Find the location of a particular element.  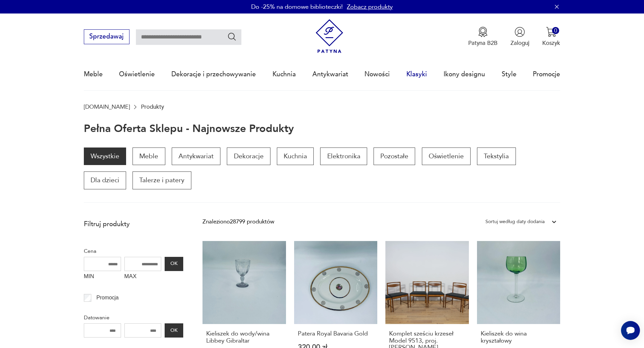

label: MIN is located at coordinates (102, 277).